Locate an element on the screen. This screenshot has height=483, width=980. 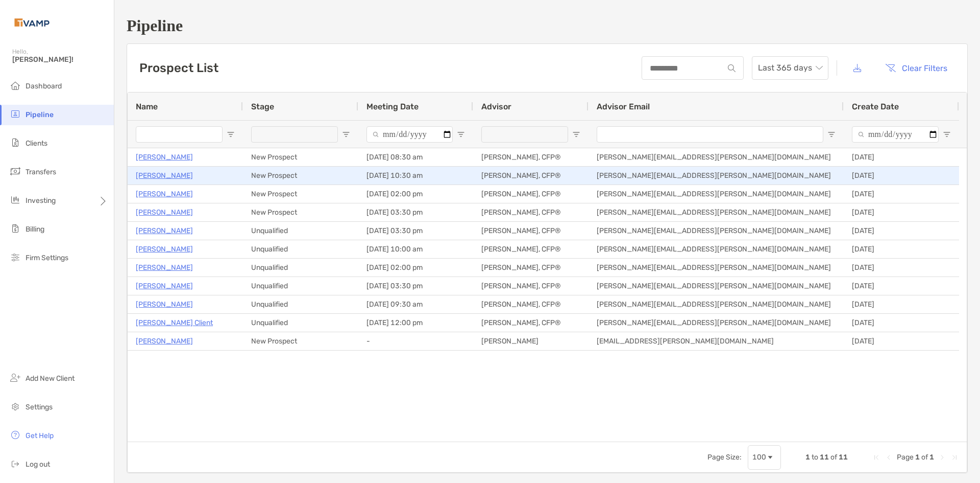
span: Last 365 days is located at coordinates (790, 68).